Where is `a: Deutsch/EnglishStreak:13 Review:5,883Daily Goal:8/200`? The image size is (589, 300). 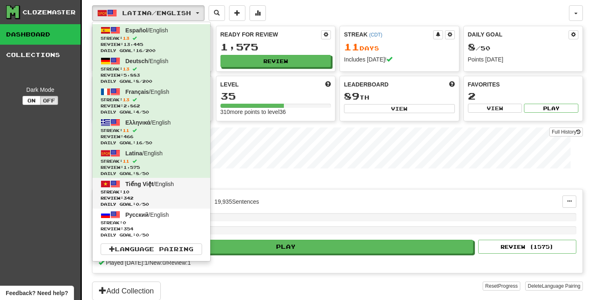 a: Deutsch/EnglishStreak:13 Review:5,883Daily Goal:8/200 is located at coordinates (151, 70).